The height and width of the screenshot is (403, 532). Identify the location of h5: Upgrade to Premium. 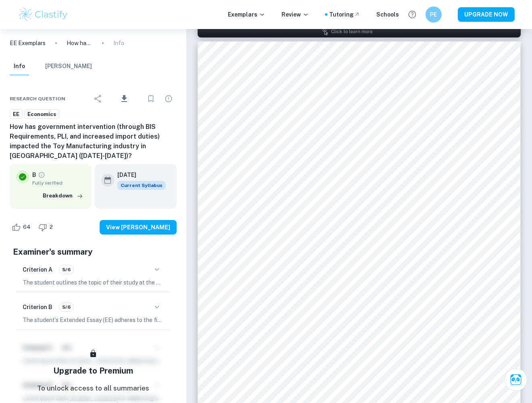
(93, 371).